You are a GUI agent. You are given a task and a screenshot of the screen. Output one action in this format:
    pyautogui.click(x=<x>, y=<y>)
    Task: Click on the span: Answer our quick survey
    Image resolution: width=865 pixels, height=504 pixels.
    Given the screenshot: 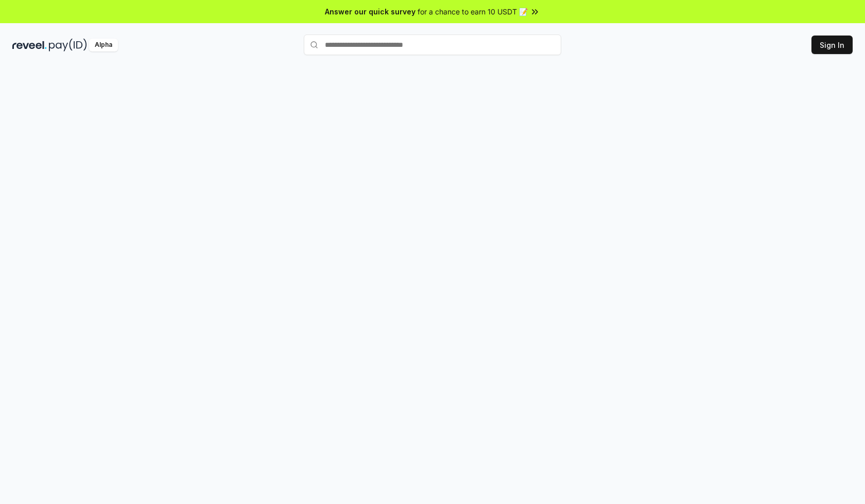 What is the action you would take?
    pyautogui.click(x=370, y=12)
    